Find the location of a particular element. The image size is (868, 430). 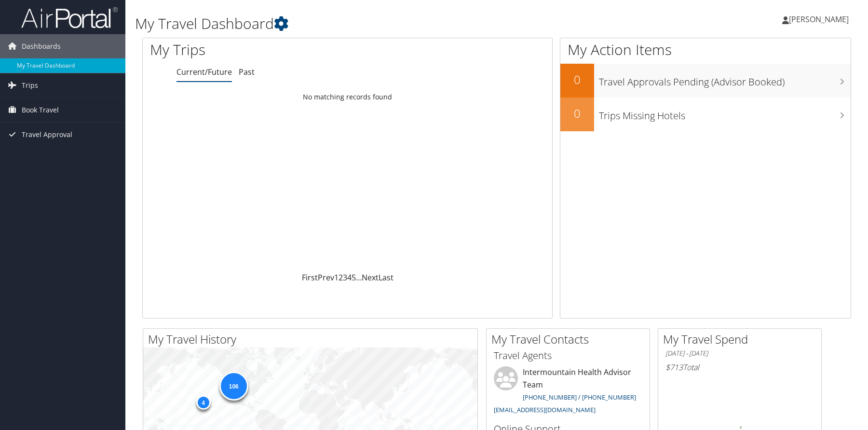

a: Past is located at coordinates (246, 72).